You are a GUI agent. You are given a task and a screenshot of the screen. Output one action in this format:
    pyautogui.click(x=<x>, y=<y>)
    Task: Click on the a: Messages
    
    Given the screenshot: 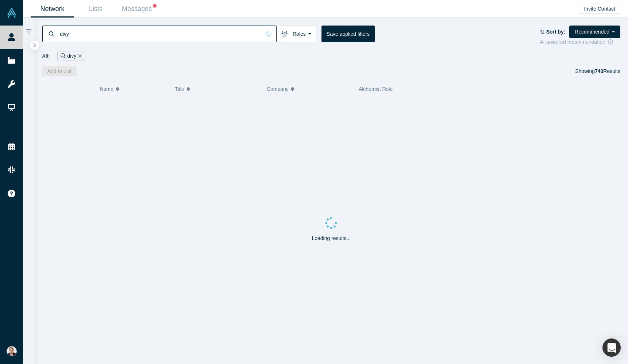 What is the action you would take?
    pyautogui.click(x=139, y=9)
    